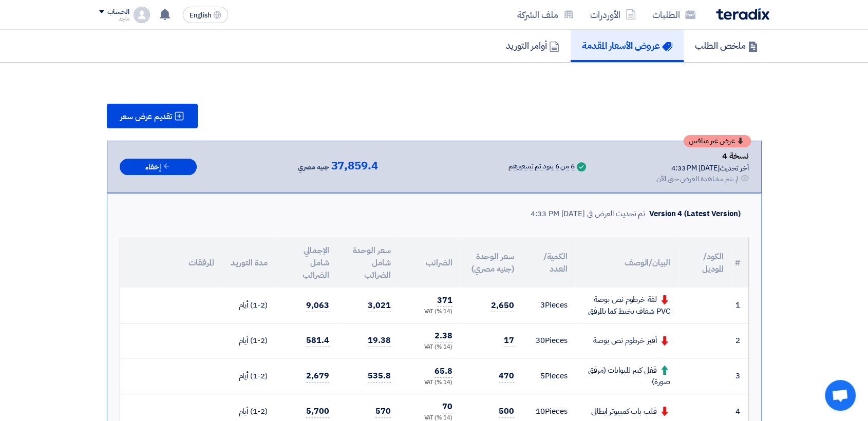  What do you see at coordinates (318, 376) in the screenshot?
I see `span: 2,679` at bounding box center [318, 376].